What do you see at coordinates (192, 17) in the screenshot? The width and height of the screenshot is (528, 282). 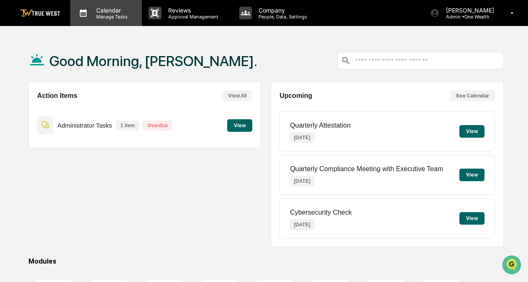 I see `p: Approval Management` at bounding box center [192, 17].